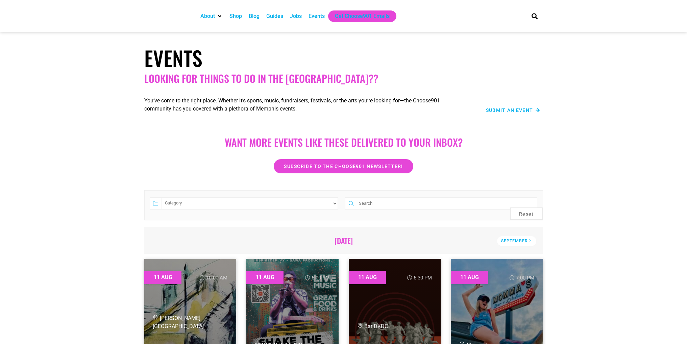 This screenshot has width=687, height=344. What do you see at coordinates (207, 16) in the screenshot?
I see `a: About` at bounding box center [207, 16].